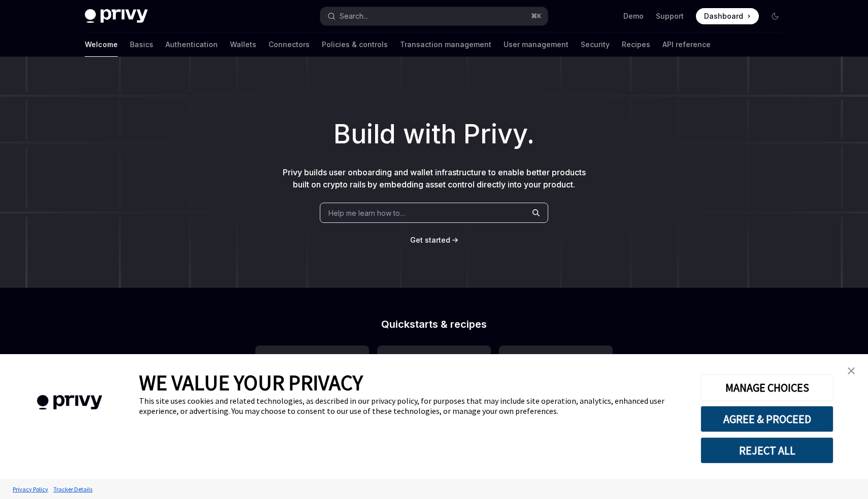 This screenshot has width=868, height=499. What do you see at coordinates (670, 16) in the screenshot?
I see `a: Support` at bounding box center [670, 16].